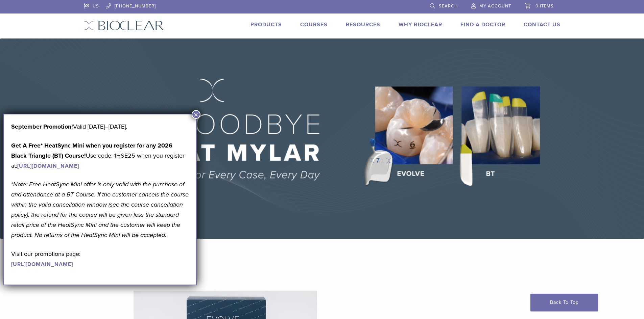  I want to click on span: Search, so click(448, 6).